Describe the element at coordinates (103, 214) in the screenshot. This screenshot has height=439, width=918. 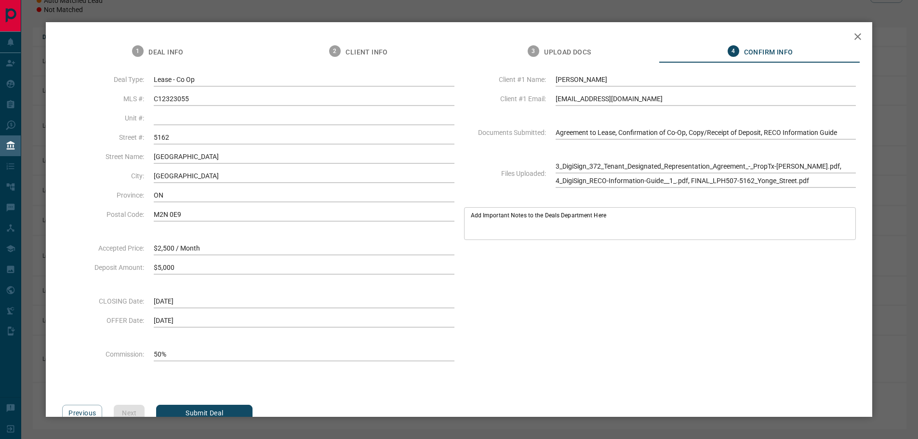
I see `span: Postal Code` at that location.